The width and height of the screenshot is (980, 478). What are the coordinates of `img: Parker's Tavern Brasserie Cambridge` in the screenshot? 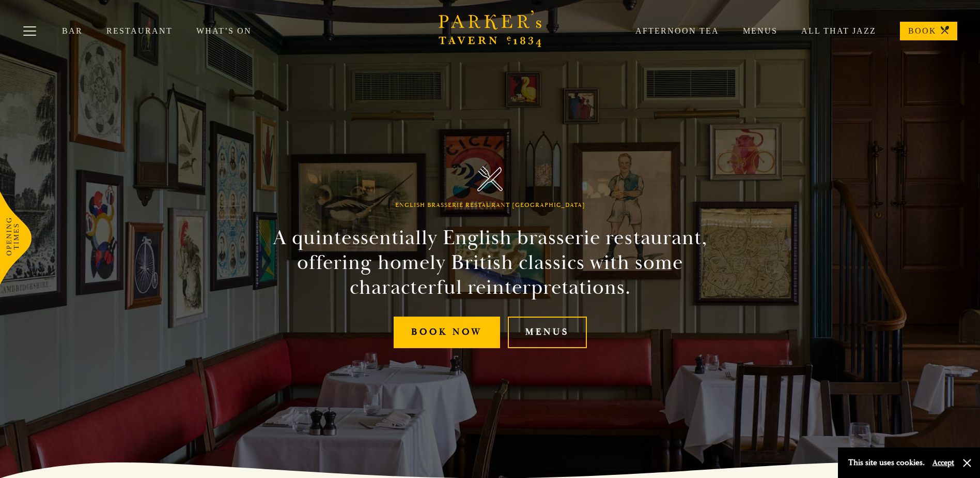 It's located at (490, 179).